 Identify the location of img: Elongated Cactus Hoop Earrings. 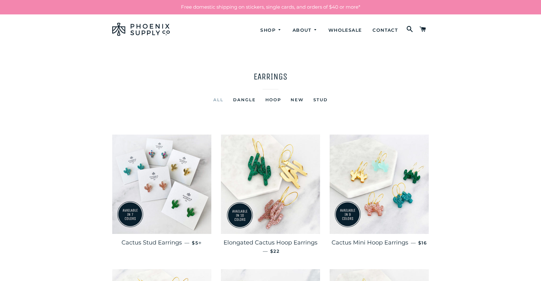
(271, 184).